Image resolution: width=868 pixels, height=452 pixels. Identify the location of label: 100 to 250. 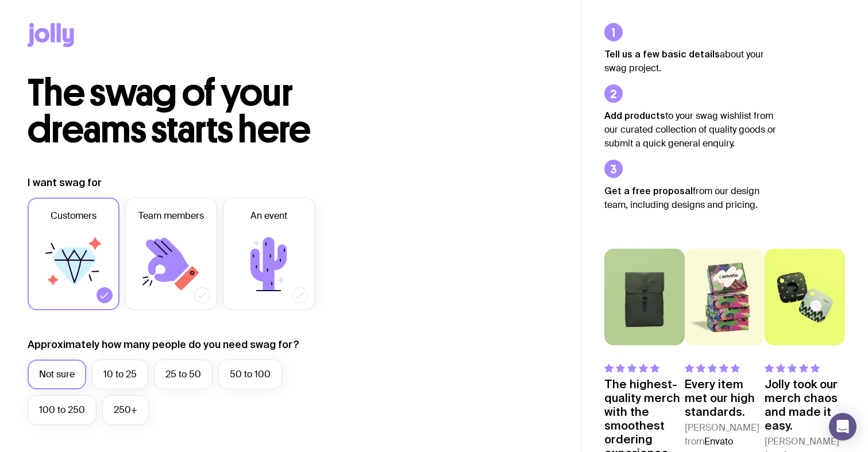
(62, 411).